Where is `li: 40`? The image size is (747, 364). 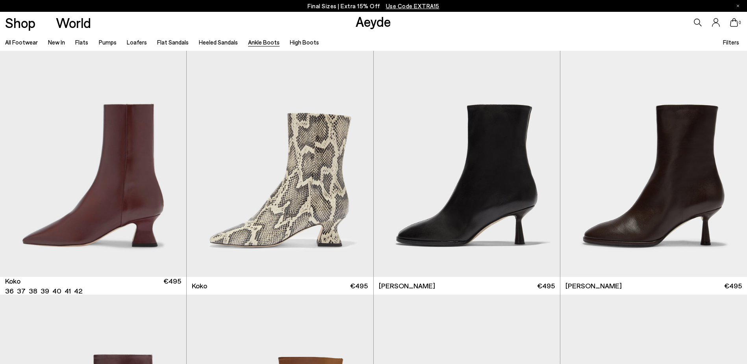 li: 40 is located at coordinates (57, 290).